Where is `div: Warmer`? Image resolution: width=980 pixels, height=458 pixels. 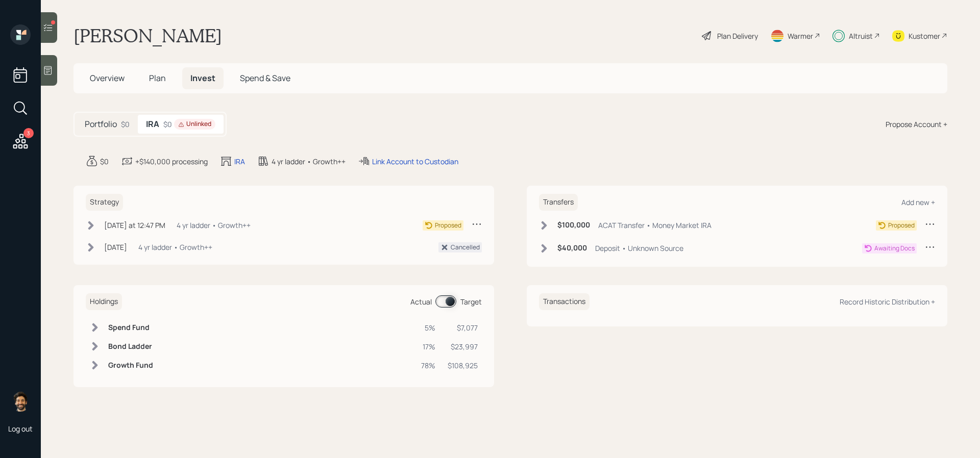 div: Warmer is located at coordinates (801, 35).